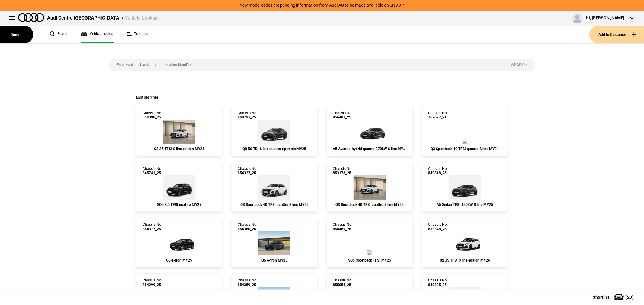 This screenshot has width=644, height=305. I want to click on img: Audi_4MT0N2_25_EI_6Y6Y_PAH_3S2_1D1_WF9_9AE_N0Q_6FJ_(Nadin:_1D1_3S2_6FJ_9AE_C93_N0Q_PAH_WF9)_ext.png, so click(274, 132).